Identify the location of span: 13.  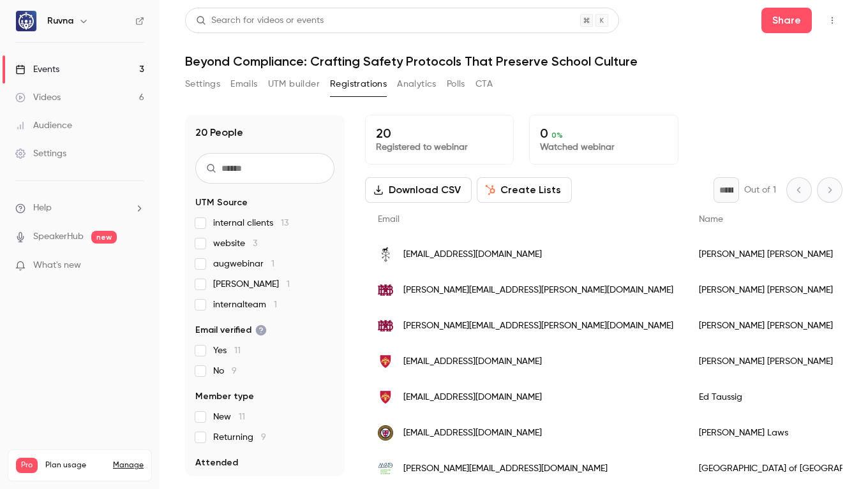
(285, 223).